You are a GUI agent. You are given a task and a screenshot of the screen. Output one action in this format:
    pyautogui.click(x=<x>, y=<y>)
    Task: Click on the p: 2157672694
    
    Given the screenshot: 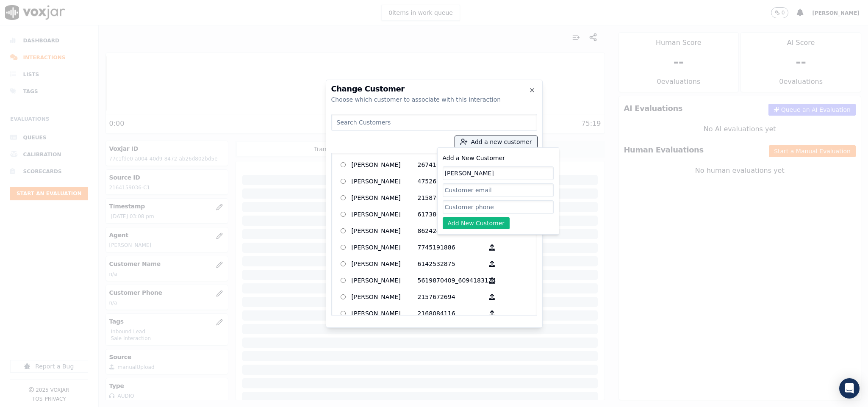 What is the action you would take?
    pyautogui.click(x=451, y=297)
    